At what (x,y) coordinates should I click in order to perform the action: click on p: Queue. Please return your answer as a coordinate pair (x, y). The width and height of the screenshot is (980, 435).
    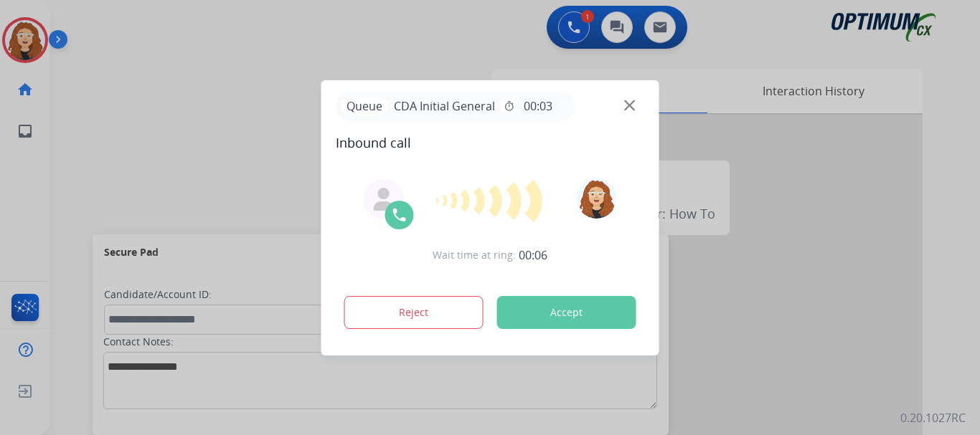
    Looking at the image, I should click on (364, 106).